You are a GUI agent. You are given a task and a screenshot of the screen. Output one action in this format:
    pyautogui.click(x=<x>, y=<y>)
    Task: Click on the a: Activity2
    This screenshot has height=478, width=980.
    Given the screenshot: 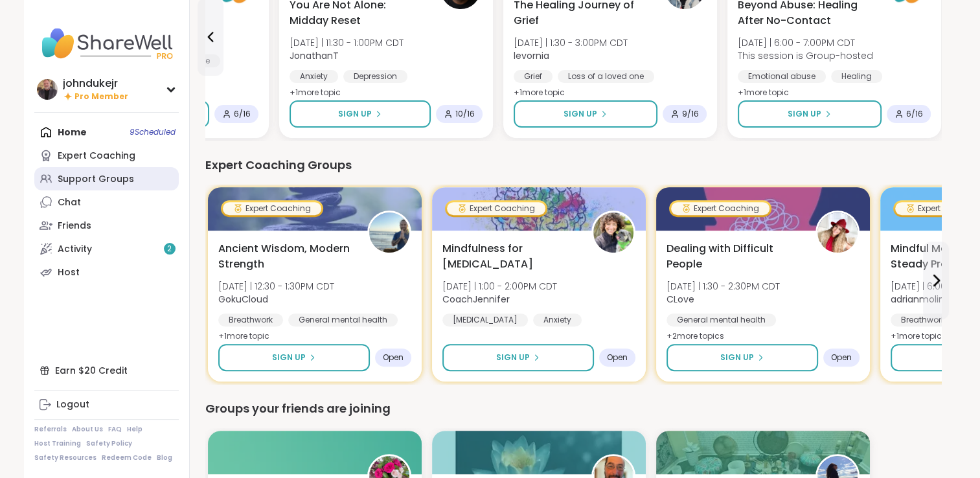 What is the action you would take?
    pyautogui.click(x=106, y=249)
    